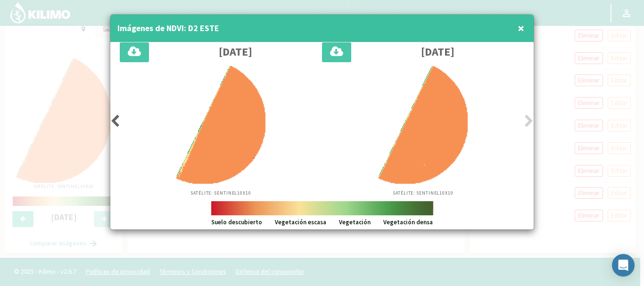 The image size is (644, 286). Describe the element at coordinates (355, 222) in the screenshot. I see `p: Vegetación` at that location.